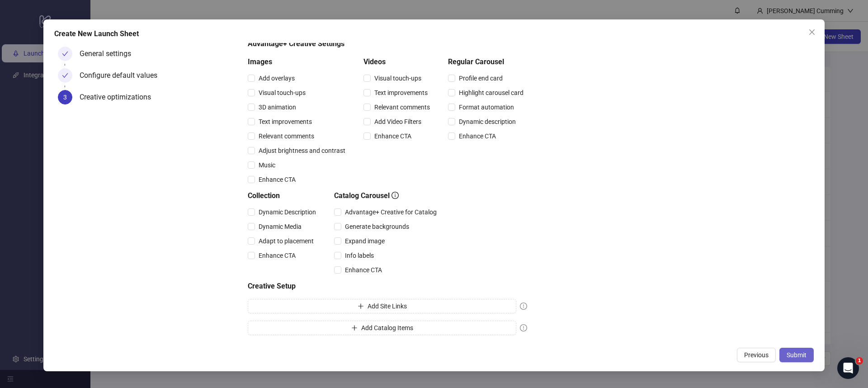  What do you see at coordinates (859, 361) in the screenshot?
I see `span: 1` at bounding box center [859, 361].